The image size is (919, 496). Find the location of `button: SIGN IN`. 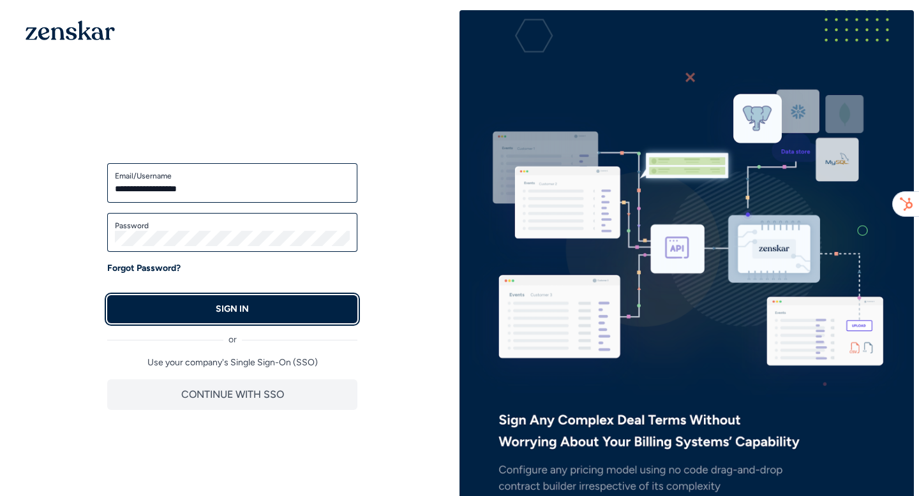

button: SIGN IN is located at coordinates (232, 309).